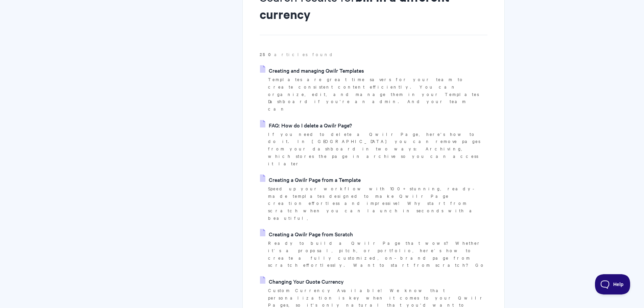  I want to click on p: Ready to build a Qwilr Page that wows? Whether it’s a proposal, pitch, or portfolio, here’s how t..., so click(377, 254).